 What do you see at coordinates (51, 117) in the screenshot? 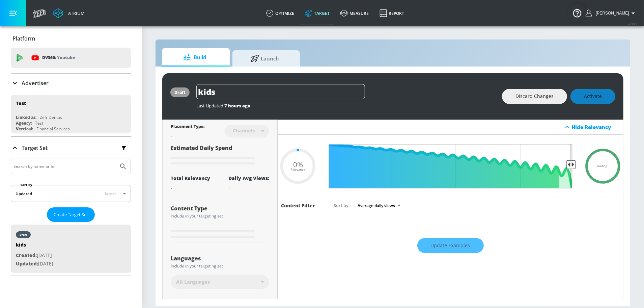
I see `div: Zefr Demos` at bounding box center [51, 117].